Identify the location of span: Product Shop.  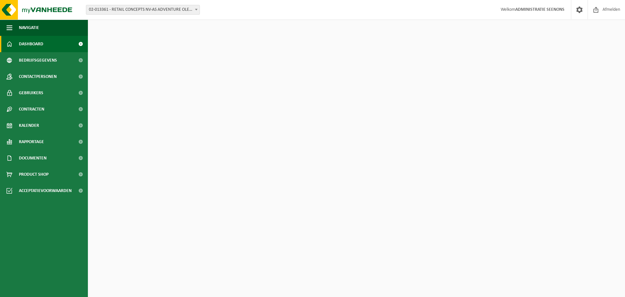
(34, 174).